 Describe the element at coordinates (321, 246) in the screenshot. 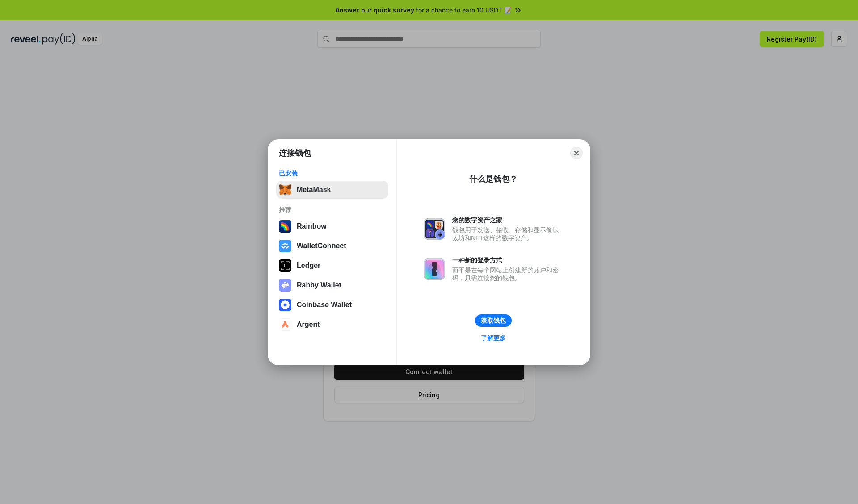

I see `div: WalletConnect` at that location.